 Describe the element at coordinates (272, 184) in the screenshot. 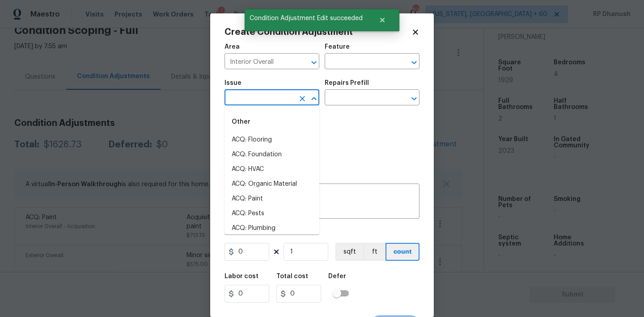

I see `li: ACQ: Organic Material` at that location.